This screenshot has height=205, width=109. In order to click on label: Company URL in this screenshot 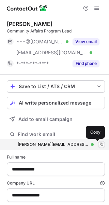, I will do `click(56, 183)`.